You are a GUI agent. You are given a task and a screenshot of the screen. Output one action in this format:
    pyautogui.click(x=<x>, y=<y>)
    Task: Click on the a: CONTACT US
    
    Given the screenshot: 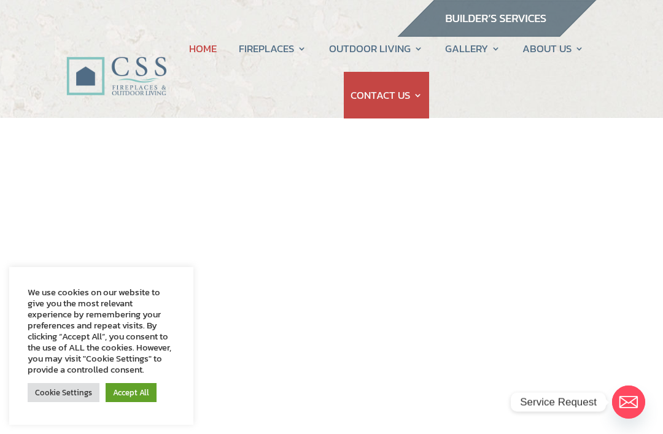 What is the action you would take?
    pyautogui.click(x=386, y=95)
    